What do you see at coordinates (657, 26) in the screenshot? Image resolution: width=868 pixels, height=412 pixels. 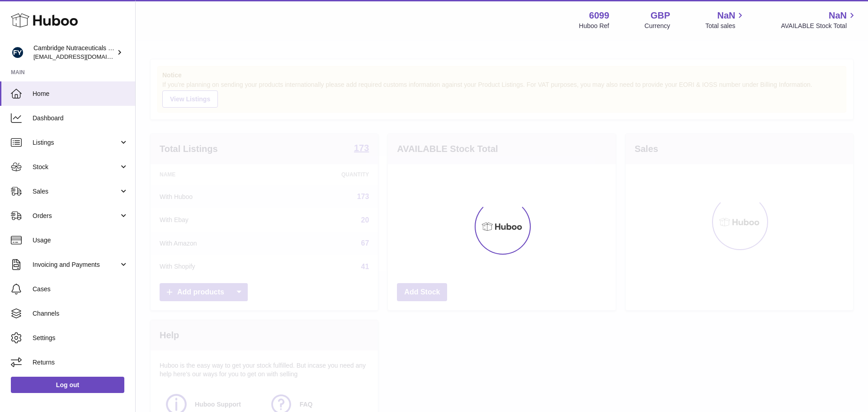 I see `div: Currency` at bounding box center [657, 26].